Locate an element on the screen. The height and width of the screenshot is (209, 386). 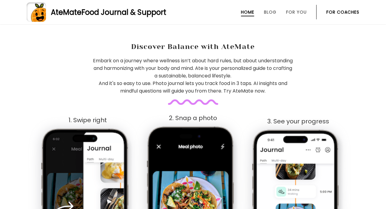
a: For Coaches is located at coordinates (343, 12).